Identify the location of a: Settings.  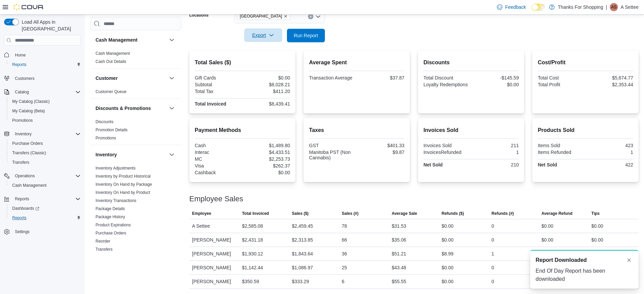
(22, 232).